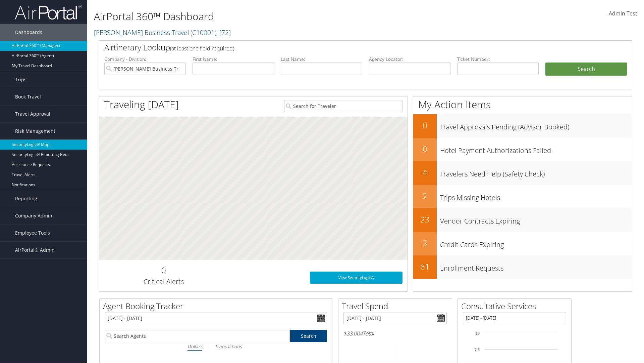 This screenshot has width=644, height=363. What do you see at coordinates (33, 215) in the screenshot?
I see `span: Company Admin` at bounding box center [33, 215].